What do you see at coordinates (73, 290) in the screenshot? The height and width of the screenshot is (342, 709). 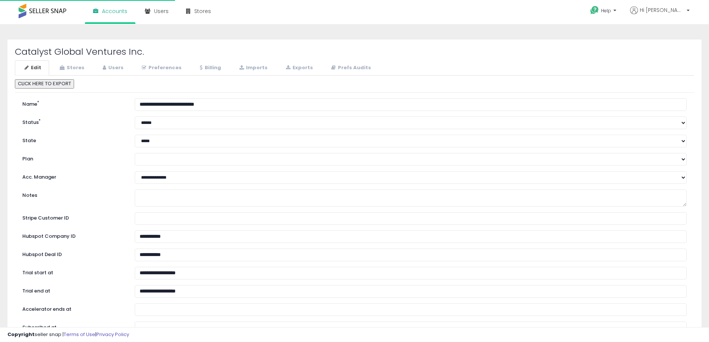 I see `label: Trial end at` at bounding box center [73, 290].